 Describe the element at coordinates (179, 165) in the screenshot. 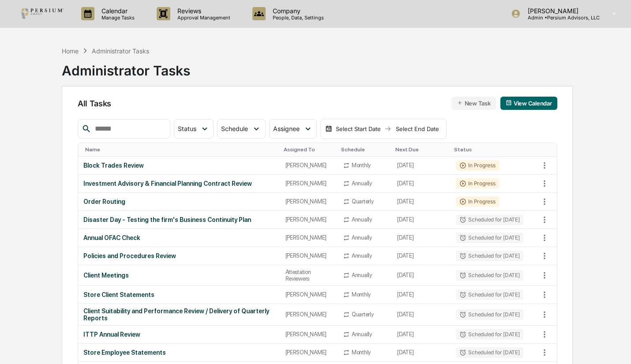

I see `div: Block Trades Review` at that location.